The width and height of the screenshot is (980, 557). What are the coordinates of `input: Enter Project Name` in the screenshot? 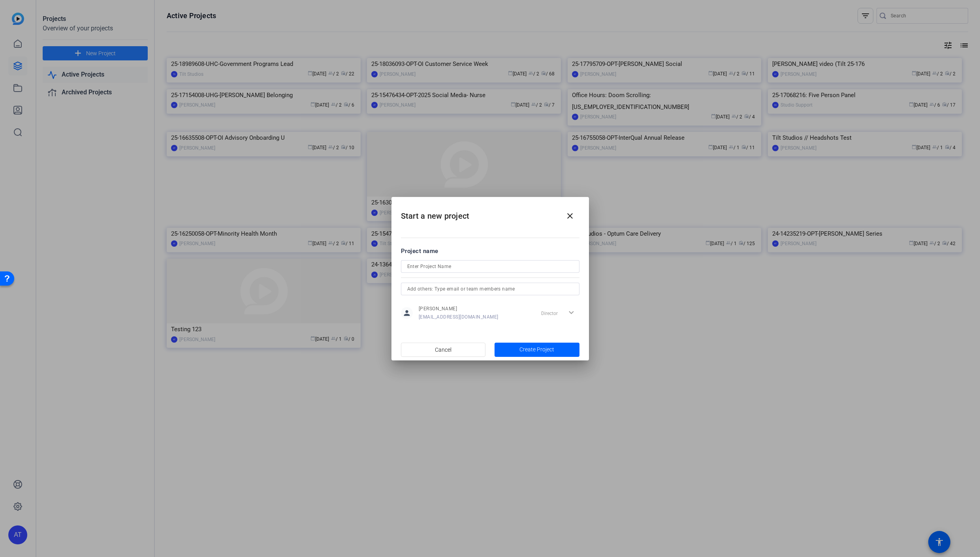 It's located at (490, 267).